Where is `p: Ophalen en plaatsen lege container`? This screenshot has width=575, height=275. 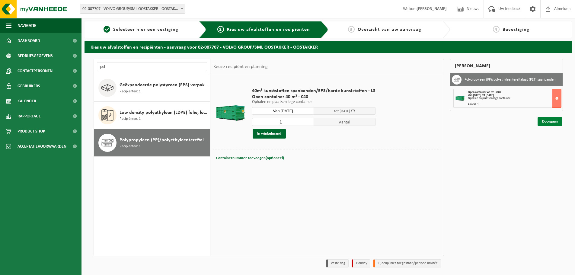 p: Ophalen en plaatsen lege container is located at coordinates (313, 102).